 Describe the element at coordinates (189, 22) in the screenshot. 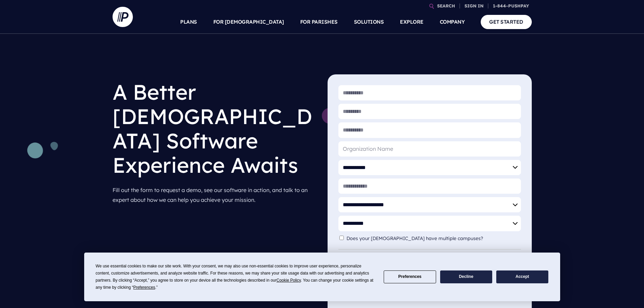

I see `a: PLANS` at that location.